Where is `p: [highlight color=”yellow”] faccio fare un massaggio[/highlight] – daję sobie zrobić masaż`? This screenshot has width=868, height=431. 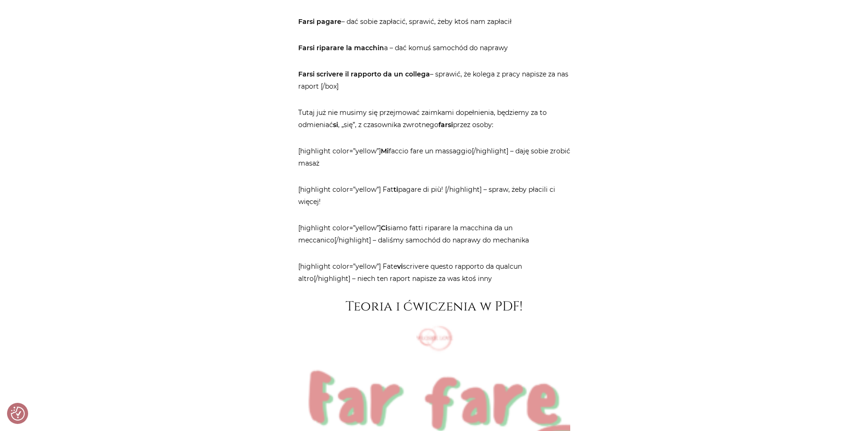
p: [highlight color=”yellow”] faccio fare un massaggio[/highlight] – daję sobie zrobić masaż is located at coordinates (434, 157).